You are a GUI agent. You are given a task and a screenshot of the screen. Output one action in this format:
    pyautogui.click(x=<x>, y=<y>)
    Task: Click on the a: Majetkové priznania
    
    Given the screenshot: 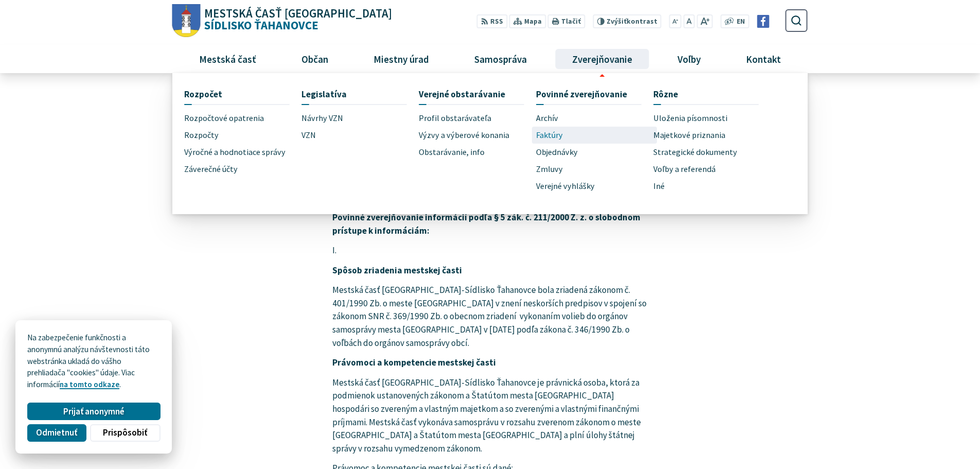 What is the action you would take?
    pyautogui.click(x=712, y=135)
    